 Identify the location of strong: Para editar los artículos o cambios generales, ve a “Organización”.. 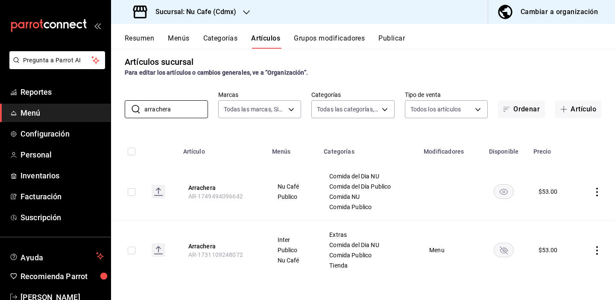
(216, 73).